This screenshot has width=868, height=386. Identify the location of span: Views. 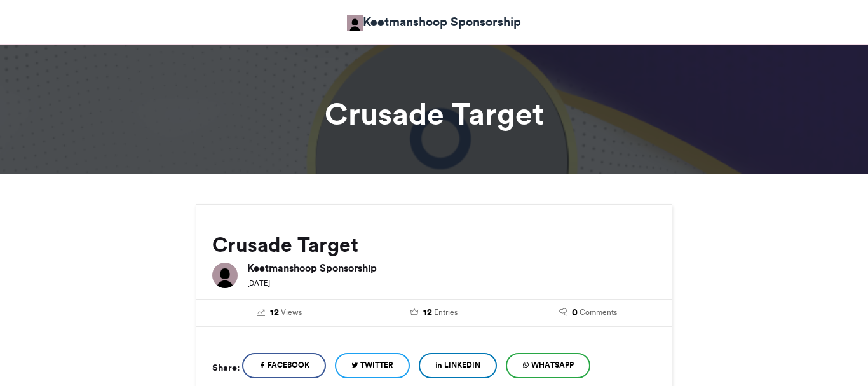
(291, 312).